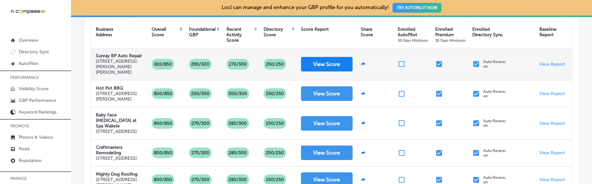 Image resolution: width=592 pixels, height=184 pixels. Describe the element at coordinates (451, 35) in the screenshot. I see `div: Enrolled Premium` at that location.